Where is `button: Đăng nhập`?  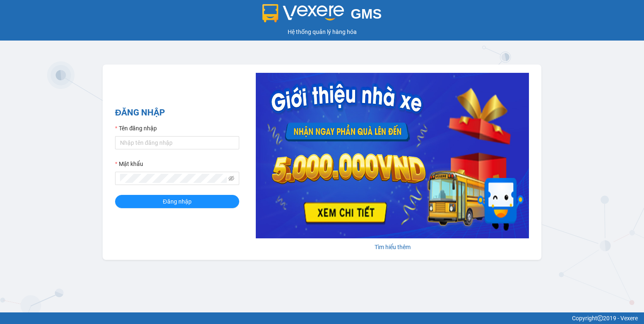 button: Đăng nhập is located at coordinates (177, 202).